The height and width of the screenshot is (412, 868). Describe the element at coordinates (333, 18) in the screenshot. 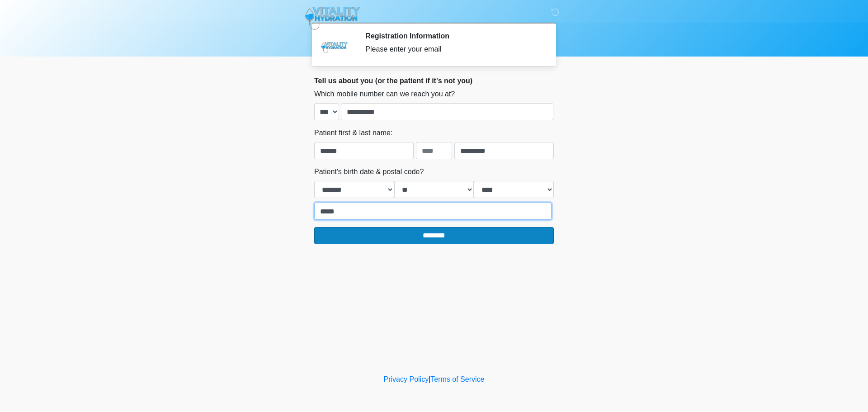

I see `img: Vitality Hydration Logo` at that location.